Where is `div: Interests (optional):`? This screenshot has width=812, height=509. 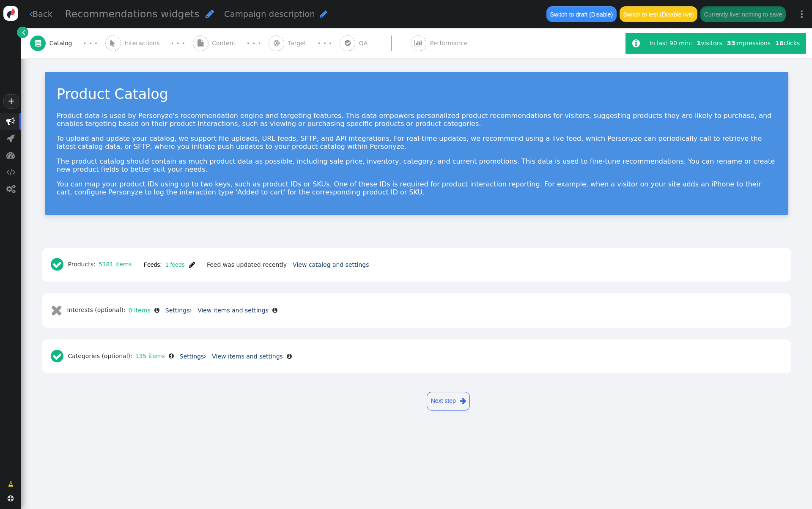 div: Interests (optional): is located at coordinates (105, 310).